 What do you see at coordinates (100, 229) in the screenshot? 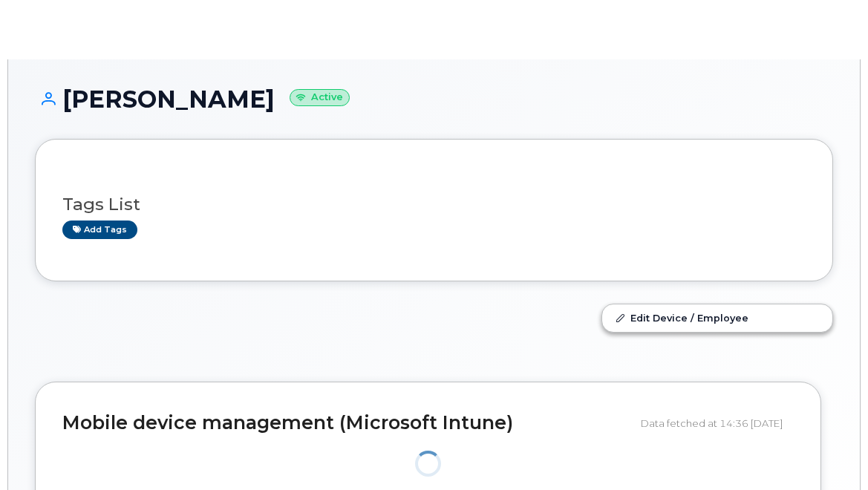
I see `a: Add tags` at bounding box center [100, 229].